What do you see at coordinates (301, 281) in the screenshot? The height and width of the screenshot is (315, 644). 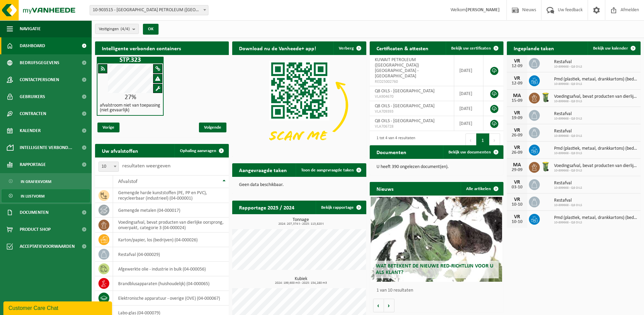 I see `h3: Kubiek` at bounding box center [301, 281].